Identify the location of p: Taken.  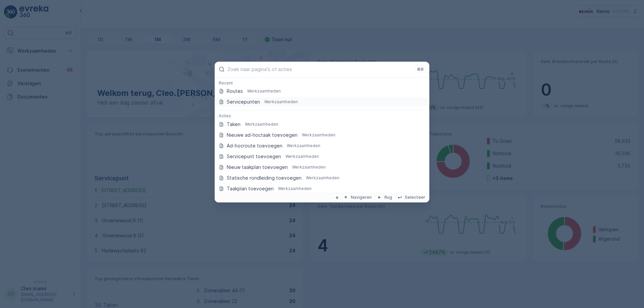
(233, 125).